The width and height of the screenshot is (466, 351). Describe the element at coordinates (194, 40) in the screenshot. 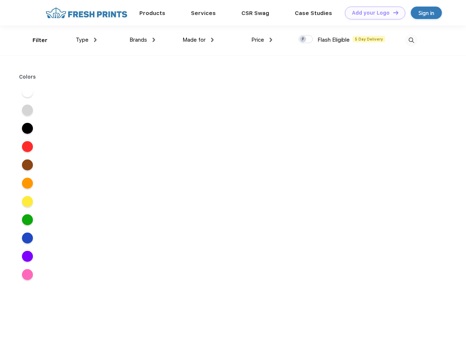

I see `span: Made for` at that location.